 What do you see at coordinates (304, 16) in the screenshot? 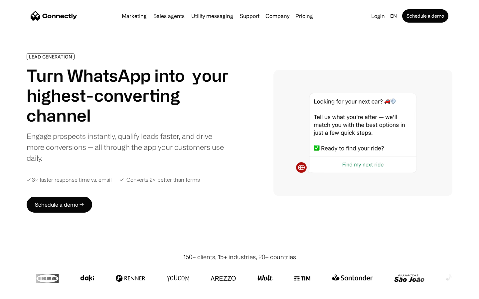
I see `a: Pricing` at bounding box center [304, 16].